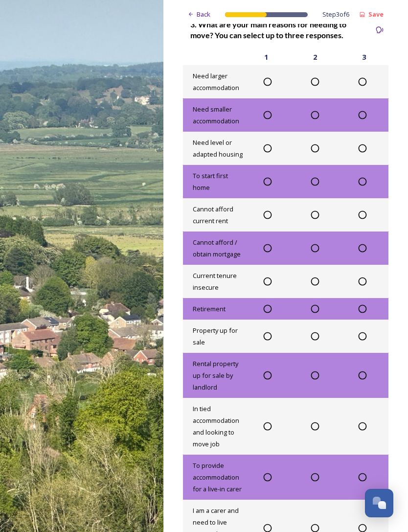  I want to click on span: Cannot afford current rent, so click(213, 215).